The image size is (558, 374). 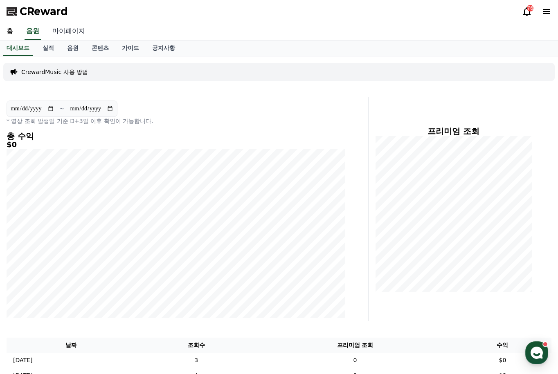 What do you see at coordinates (100, 48) in the screenshot?
I see `a: 콘텐츠` at bounding box center [100, 48].